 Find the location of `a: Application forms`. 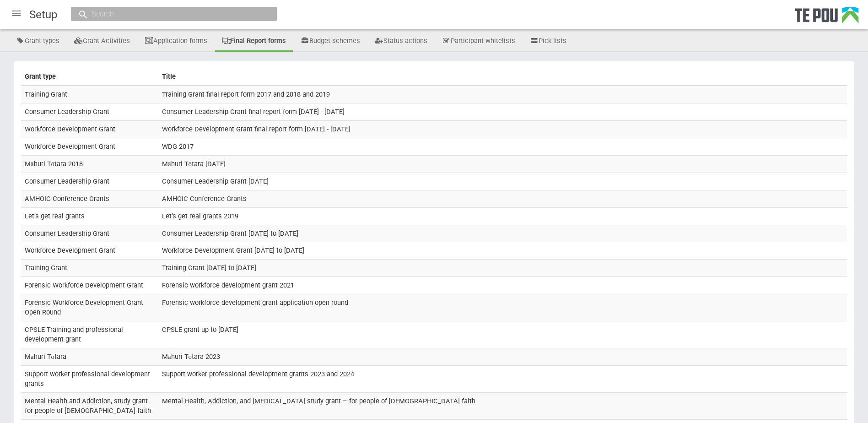

a: Application forms is located at coordinates (176, 42).